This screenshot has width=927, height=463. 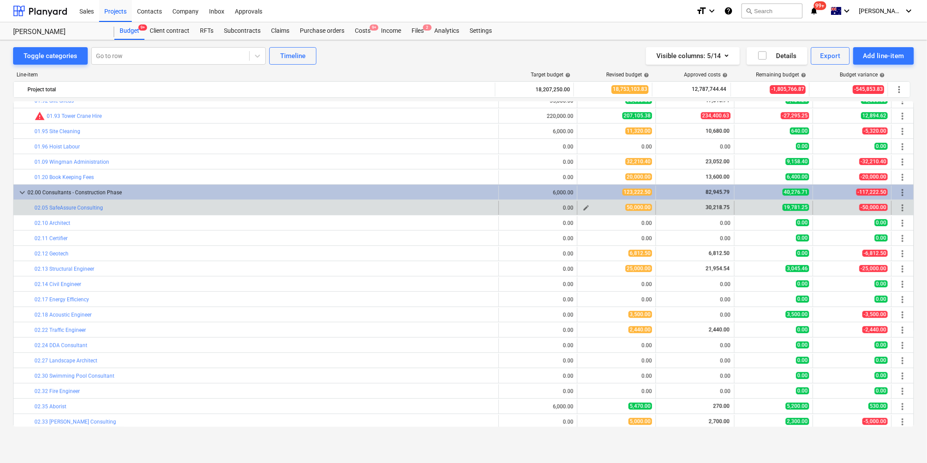 I want to click on span: 82,945.79, so click(x=718, y=192).